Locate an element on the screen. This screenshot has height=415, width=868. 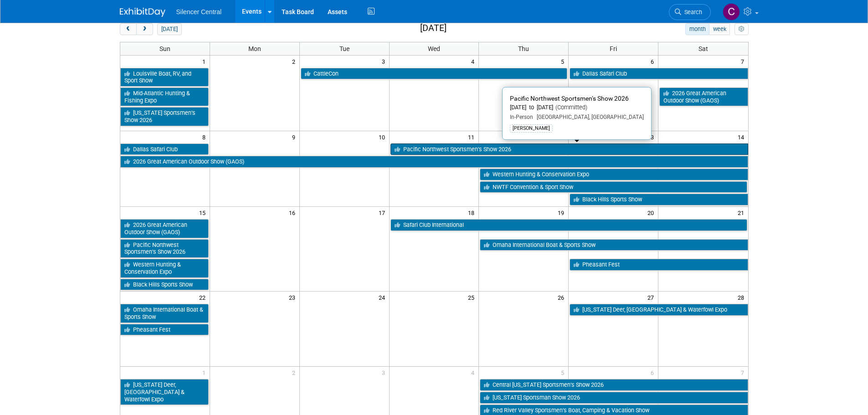
span: 28 is located at coordinates (743, 297).